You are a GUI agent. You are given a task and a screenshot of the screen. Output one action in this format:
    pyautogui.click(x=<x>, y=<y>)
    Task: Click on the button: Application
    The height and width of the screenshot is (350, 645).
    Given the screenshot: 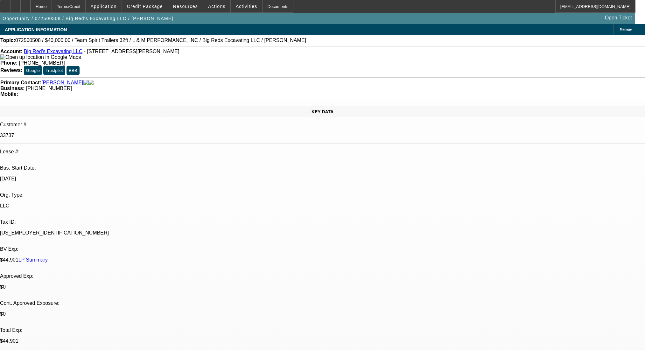 What is the action you would take?
    pyautogui.click(x=103, y=6)
    